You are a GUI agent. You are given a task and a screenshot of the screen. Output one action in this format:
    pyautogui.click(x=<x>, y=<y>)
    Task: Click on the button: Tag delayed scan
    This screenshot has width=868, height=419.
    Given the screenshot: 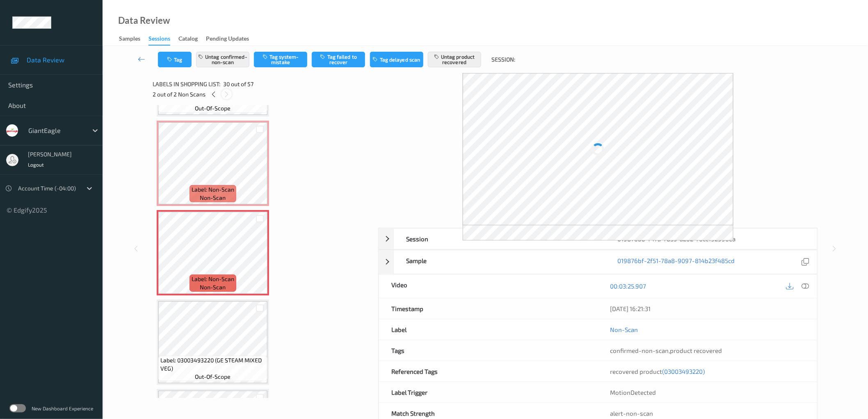 What is the action you would take?
    pyautogui.click(x=397, y=60)
    